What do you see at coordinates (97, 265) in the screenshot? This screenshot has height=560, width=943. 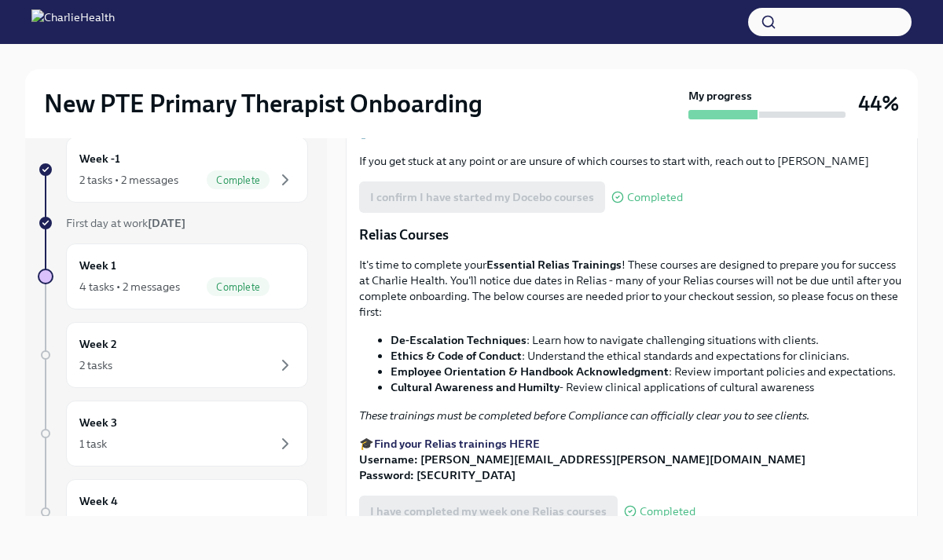 I see `h6: Week 1` at bounding box center [97, 265].